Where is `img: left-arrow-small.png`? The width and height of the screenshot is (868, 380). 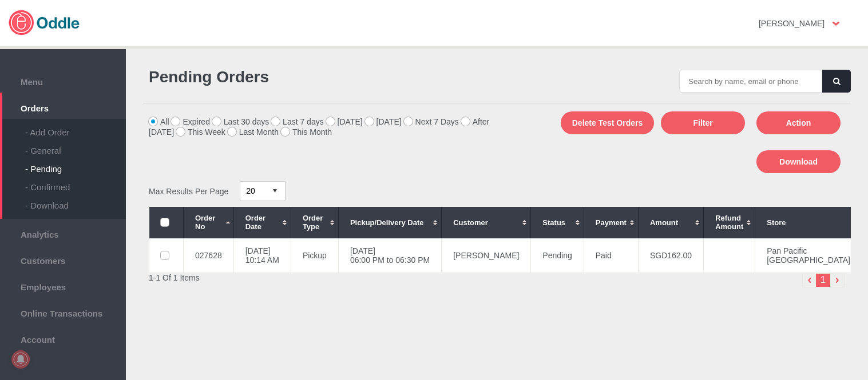 img: left-arrow-small.png is located at coordinates (810, 281).